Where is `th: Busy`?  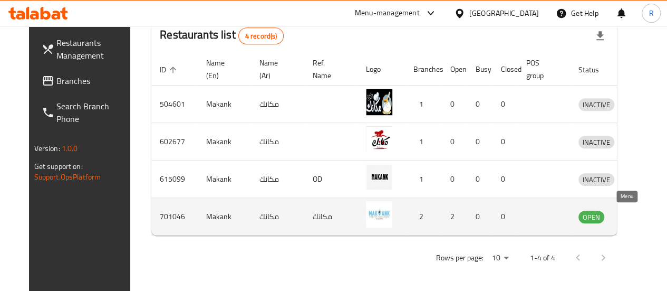 th: Busy is located at coordinates (480, 69).